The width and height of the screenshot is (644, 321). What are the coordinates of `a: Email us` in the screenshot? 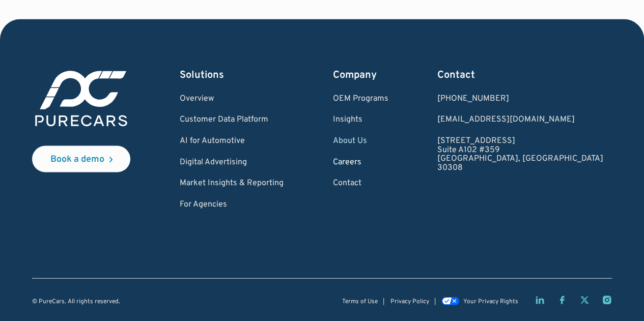 It's located at (521, 120).